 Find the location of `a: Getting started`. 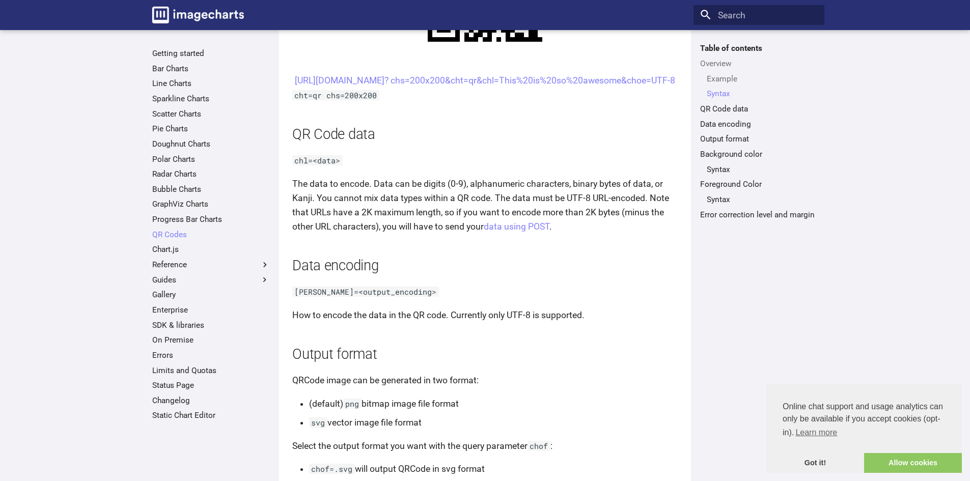

a: Getting started is located at coordinates (211, 53).